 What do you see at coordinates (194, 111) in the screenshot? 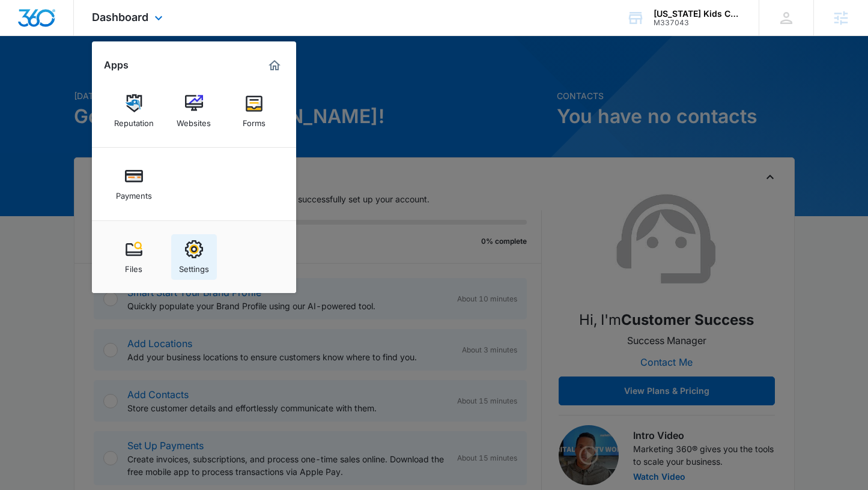
I see `a: Websites` at bounding box center [194, 111].